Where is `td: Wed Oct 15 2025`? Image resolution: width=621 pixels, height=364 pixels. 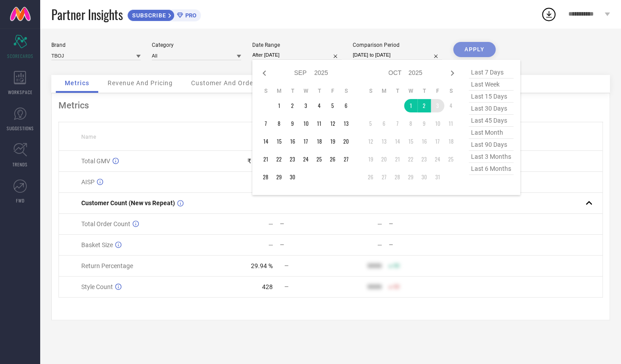 td: Wed Oct 15 2025 is located at coordinates (410, 142).